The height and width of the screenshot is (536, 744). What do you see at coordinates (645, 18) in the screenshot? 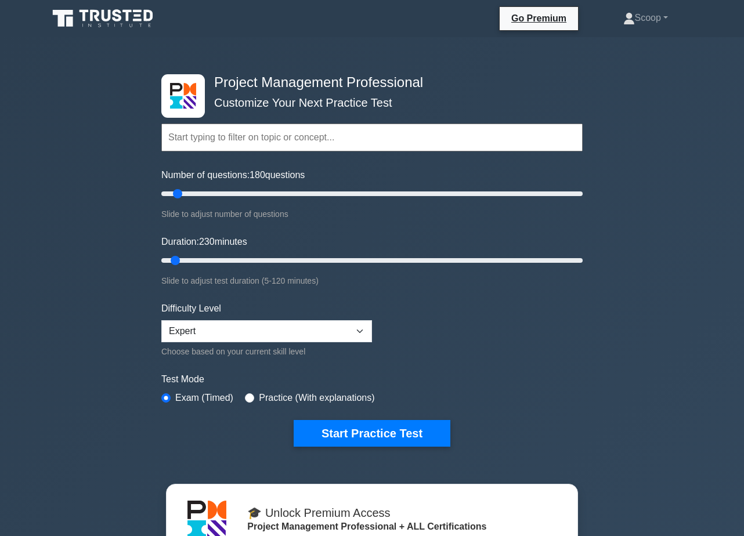
I see `a: Scoop` at bounding box center [645, 18].